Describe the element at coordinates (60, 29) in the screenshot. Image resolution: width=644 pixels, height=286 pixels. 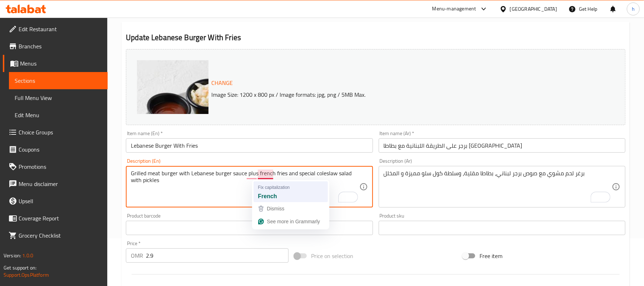
I see `span: Edit Restaurant` at that location.